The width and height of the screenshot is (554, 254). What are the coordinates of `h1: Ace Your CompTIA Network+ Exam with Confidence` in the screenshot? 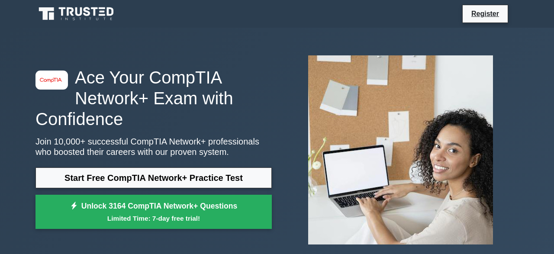 It's located at (154, 98).